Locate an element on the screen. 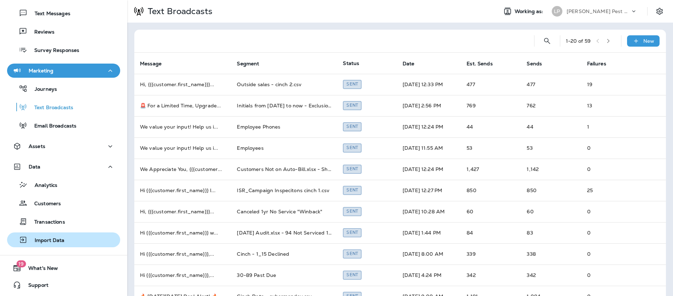  td: 1 is located at coordinates (612, 127).